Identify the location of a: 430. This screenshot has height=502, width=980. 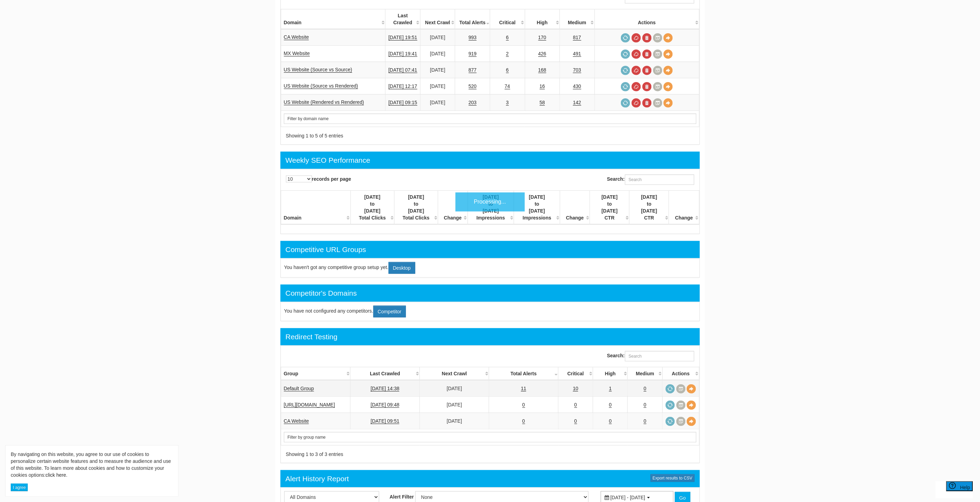
(577, 86).